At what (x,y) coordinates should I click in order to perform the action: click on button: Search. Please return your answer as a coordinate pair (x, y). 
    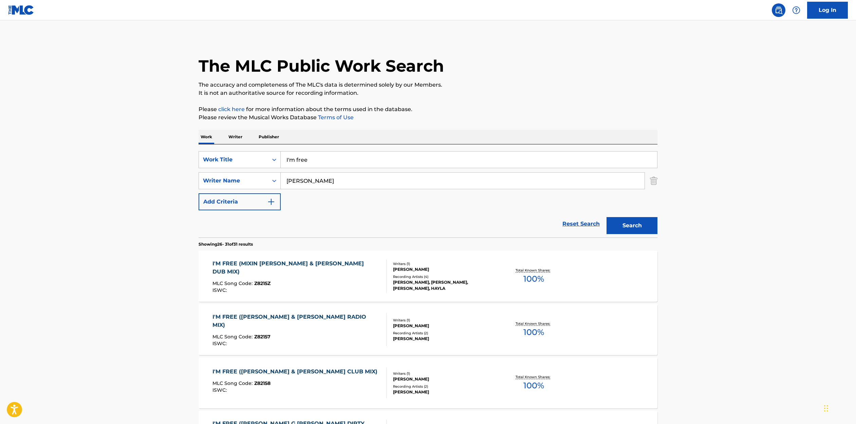
    Looking at the image, I should click on (632, 225).